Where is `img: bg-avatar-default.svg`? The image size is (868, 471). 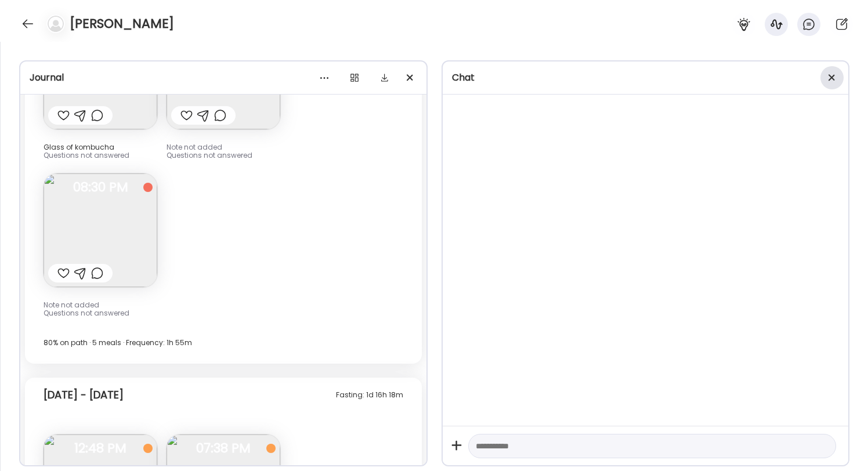 img: bg-avatar-default.svg is located at coordinates (55, 23).